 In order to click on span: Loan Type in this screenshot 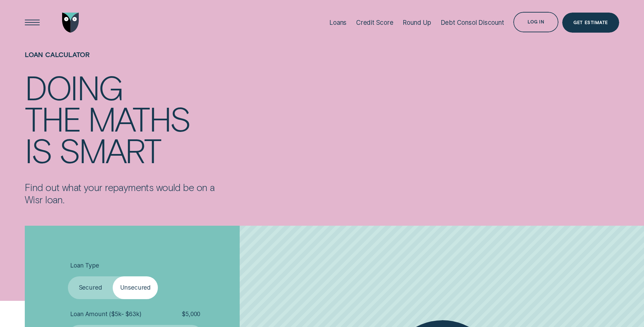, I will do `click(84, 265)`.